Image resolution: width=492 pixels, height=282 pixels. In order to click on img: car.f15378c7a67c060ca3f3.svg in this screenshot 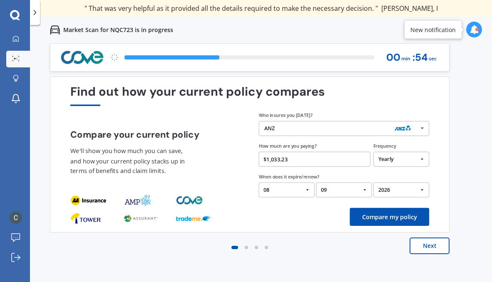, I will do `click(55, 30)`.